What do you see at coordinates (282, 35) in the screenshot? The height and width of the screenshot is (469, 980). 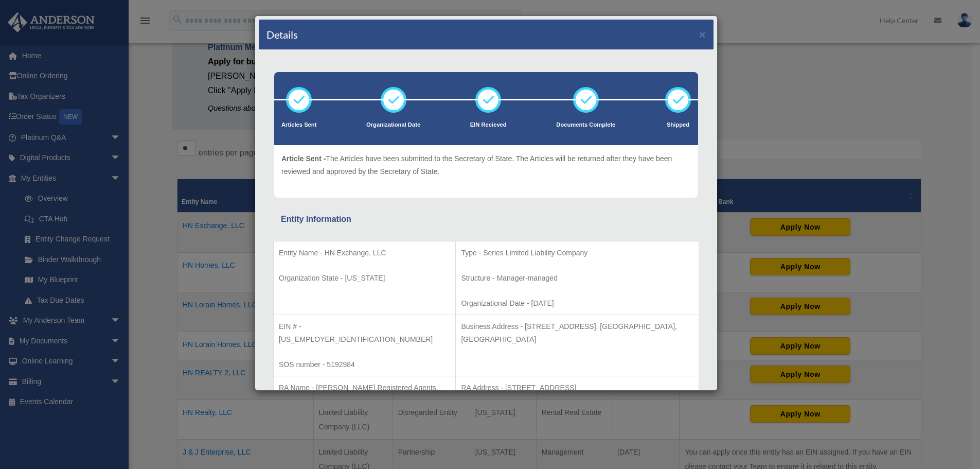 I see `h4: Details` at bounding box center [282, 35].